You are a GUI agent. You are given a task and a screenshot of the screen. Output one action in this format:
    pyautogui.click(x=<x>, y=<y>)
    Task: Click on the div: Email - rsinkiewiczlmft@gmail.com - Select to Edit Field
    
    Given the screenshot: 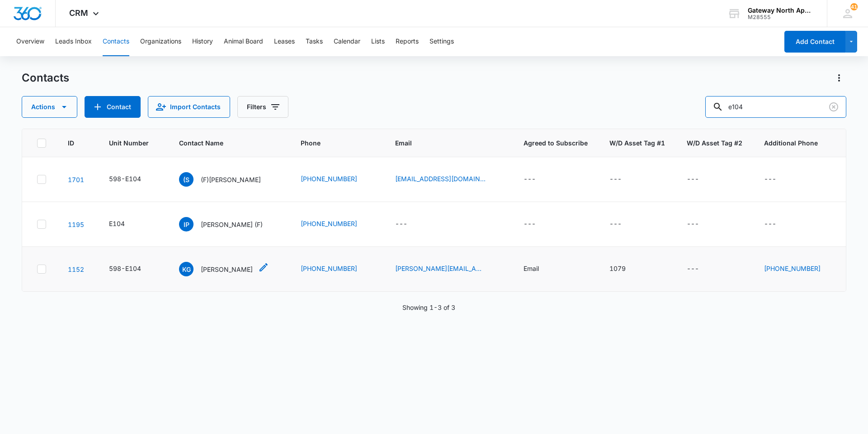 What is the action you would take?
    pyautogui.click(x=449, y=179)
    